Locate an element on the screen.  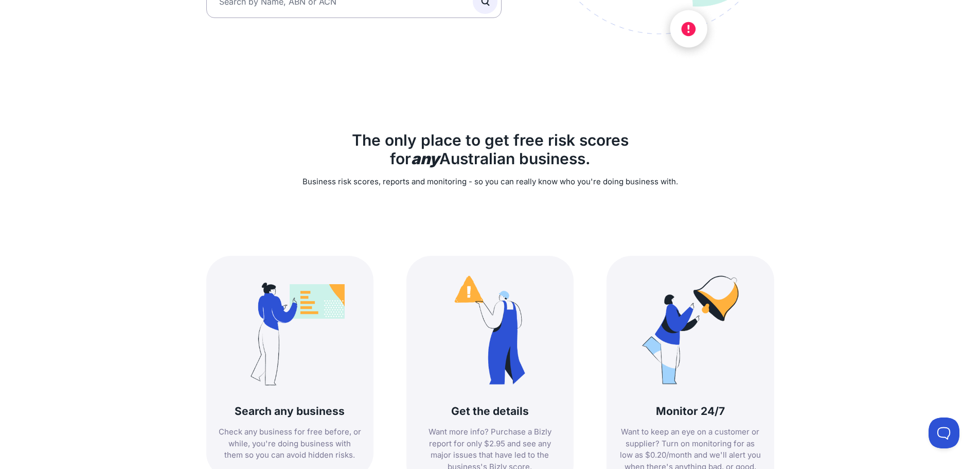
h3: Search any business is located at coordinates (290, 411).